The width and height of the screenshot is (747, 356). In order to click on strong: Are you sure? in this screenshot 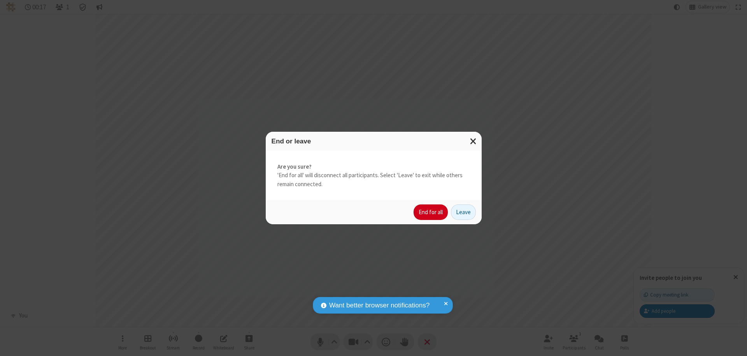, I will do `click(373, 167)`.